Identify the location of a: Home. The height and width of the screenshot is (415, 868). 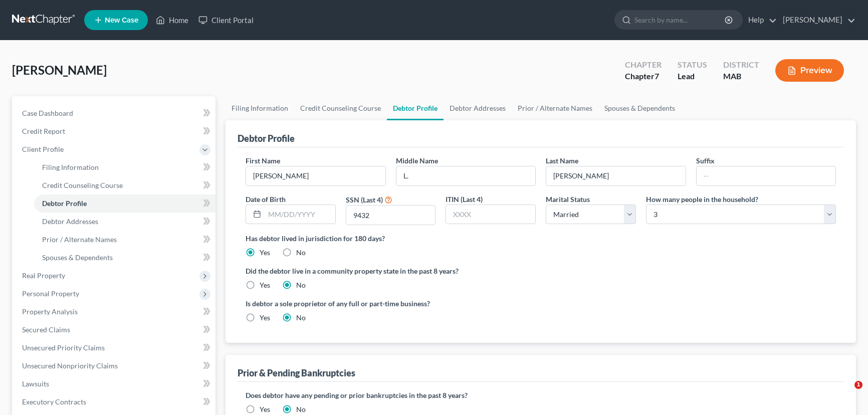
(172, 20).